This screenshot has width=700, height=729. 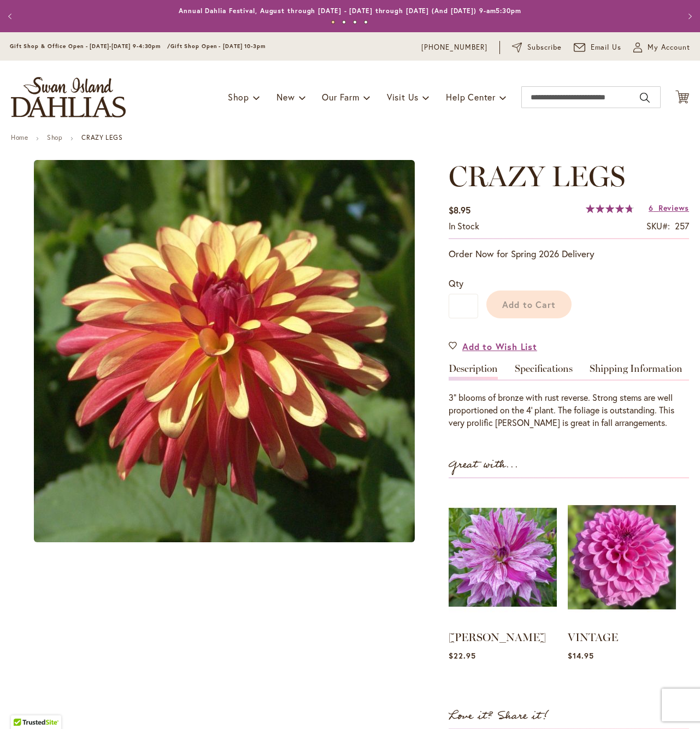 I want to click on button: My Account, so click(x=661, y=48).